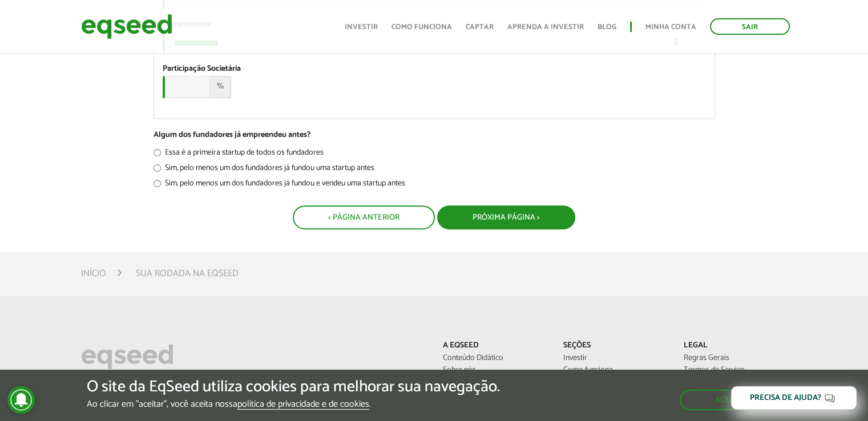  What do you see at coordinates (615, 346) in the screenshot?
I see `p: Seções` at bounding box center [615, 346].